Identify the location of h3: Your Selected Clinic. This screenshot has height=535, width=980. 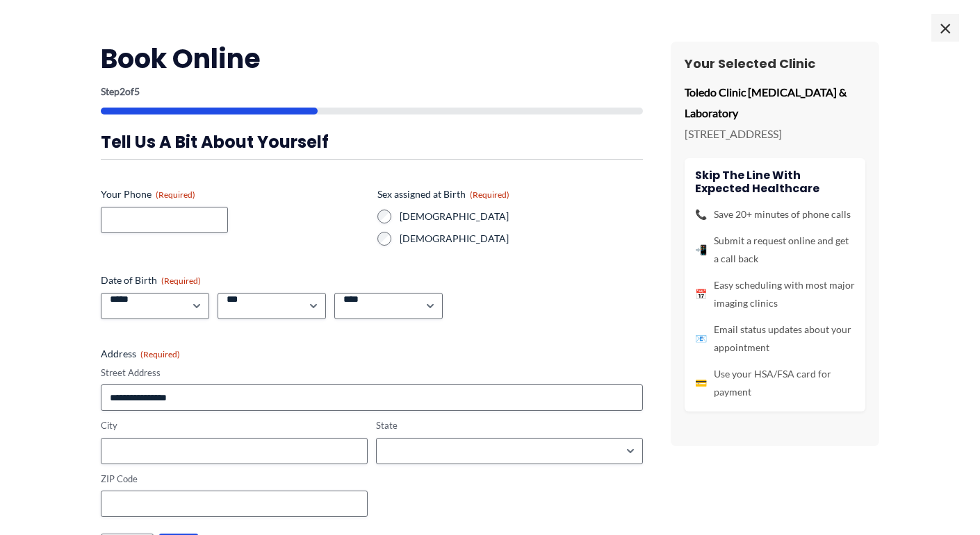
(774, 64).